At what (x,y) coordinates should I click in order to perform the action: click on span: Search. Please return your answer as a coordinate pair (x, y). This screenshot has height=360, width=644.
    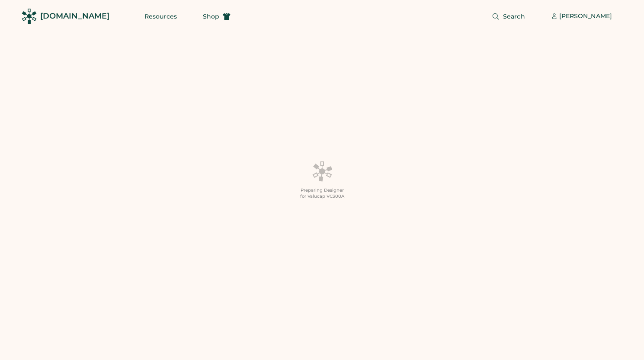
    Looking at the image, I should click on (514, 17).